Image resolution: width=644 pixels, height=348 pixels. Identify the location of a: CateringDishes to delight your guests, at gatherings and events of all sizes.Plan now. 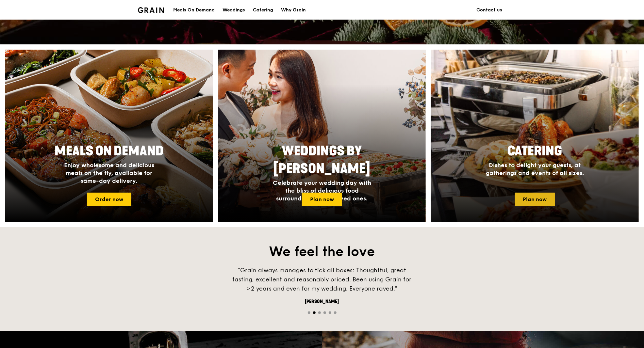
(535, 136).